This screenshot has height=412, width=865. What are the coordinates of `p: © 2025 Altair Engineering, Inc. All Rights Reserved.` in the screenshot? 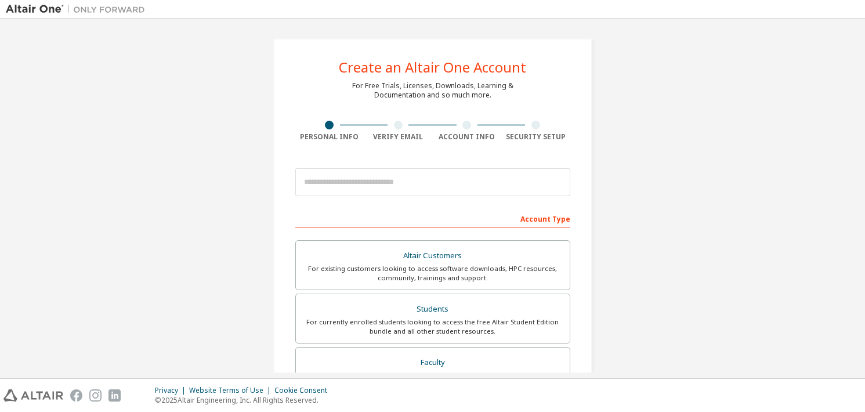 It's located at (244, 400).